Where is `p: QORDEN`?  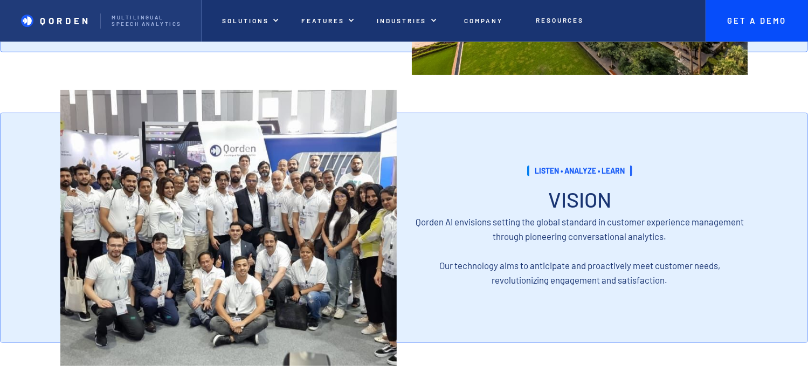
p: QORDEN is located at coordinates (65, 20).